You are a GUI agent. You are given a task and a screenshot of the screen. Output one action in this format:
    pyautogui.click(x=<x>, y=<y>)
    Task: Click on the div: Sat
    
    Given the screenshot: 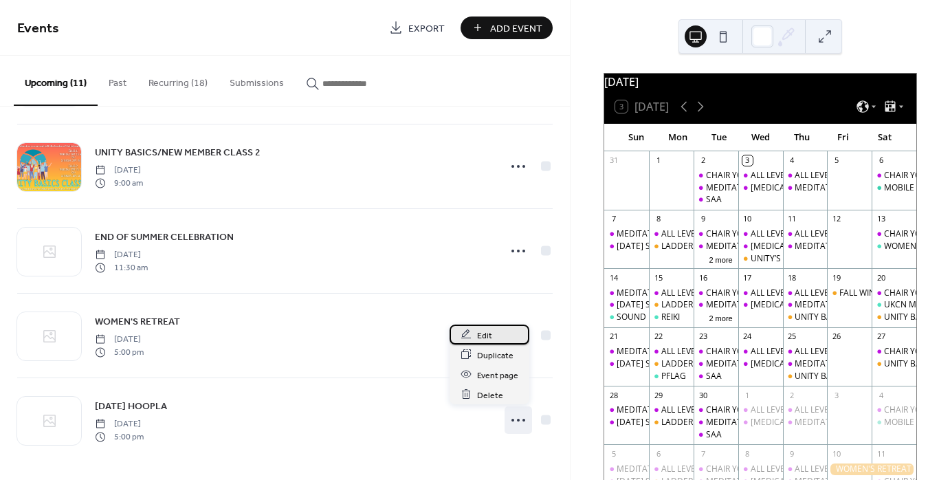 What is the action you would take?
    pyautogui.click(x=885, y=138)
    